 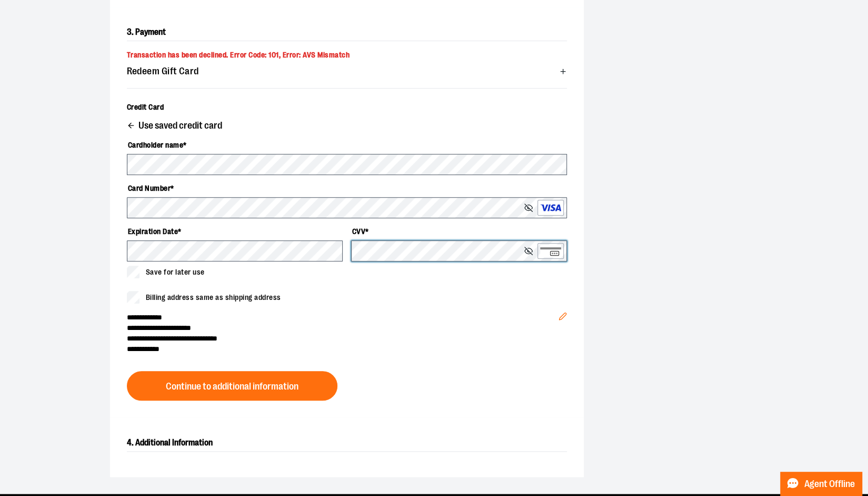 I want to click on button: Continue to additional information, so click(x=232, y=385).